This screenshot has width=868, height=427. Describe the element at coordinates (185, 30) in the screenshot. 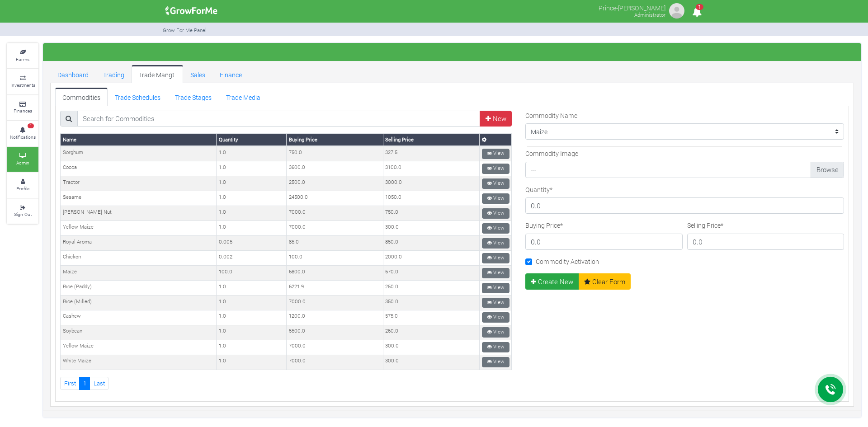

I see `small: Grow For Me Panel` at that location.